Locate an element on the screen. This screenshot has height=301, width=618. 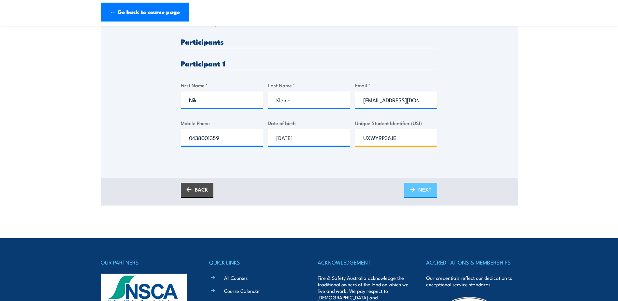
label: Unique Student Identifier (USI) is located at coordinates (396, 123).